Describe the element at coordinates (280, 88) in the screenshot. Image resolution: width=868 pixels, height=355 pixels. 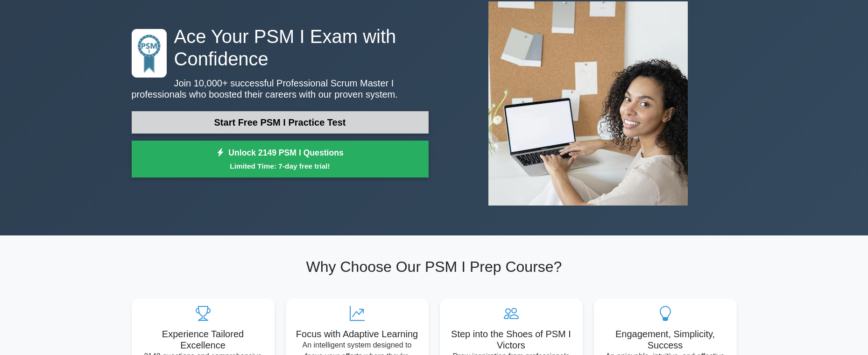
I see `p: Join 10,000+ successful Professional Scrum Master I professionals who boosted their careers with ...` at that location.